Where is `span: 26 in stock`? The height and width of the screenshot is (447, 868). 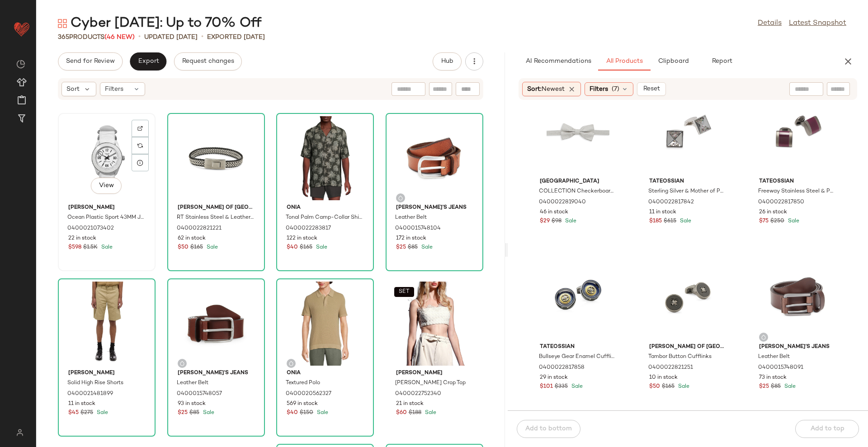 span: 26 in stock is located at coordinates (773, 212).